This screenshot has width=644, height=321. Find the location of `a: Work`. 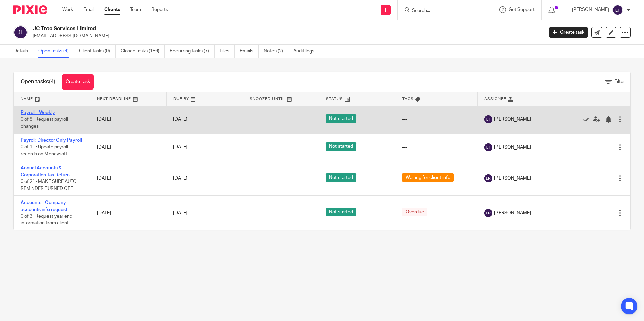

a: Work is located at coordinates (68, 9).